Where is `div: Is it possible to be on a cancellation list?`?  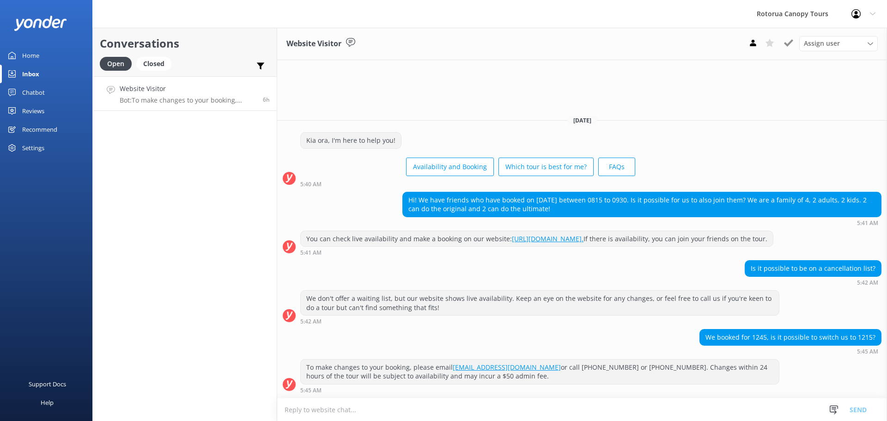
div: Is it possible to be on a cancellation list? is located at coordinates (813, 268).